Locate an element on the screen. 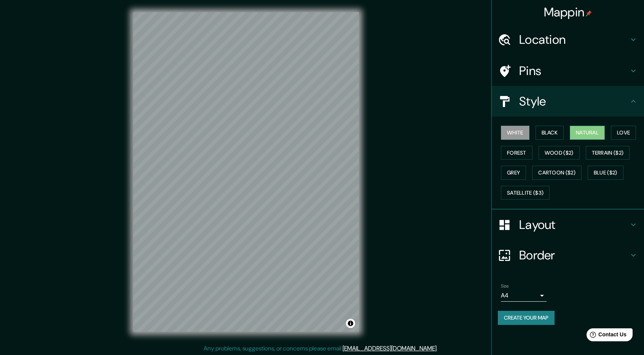 Image resolution: width=644 pixels, height=355 pixels. button: Terrain ($2) is located at coordinates (608, 153).